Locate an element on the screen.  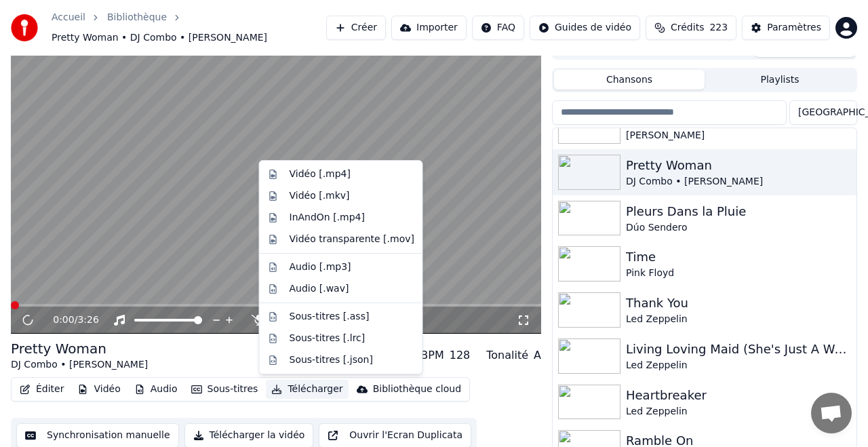
div: Time is located at coordinates (738, 257).